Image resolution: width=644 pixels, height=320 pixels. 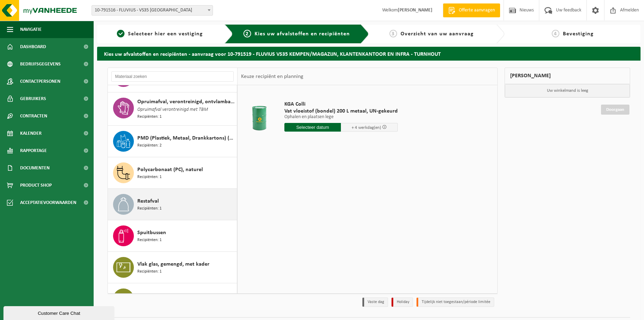 What do you see at coordinates (172, 267) in the screenshot?
I see `button: Vlak glas, gemengd, met kader Recipiënten: 1` at bounding box center [172, 267].